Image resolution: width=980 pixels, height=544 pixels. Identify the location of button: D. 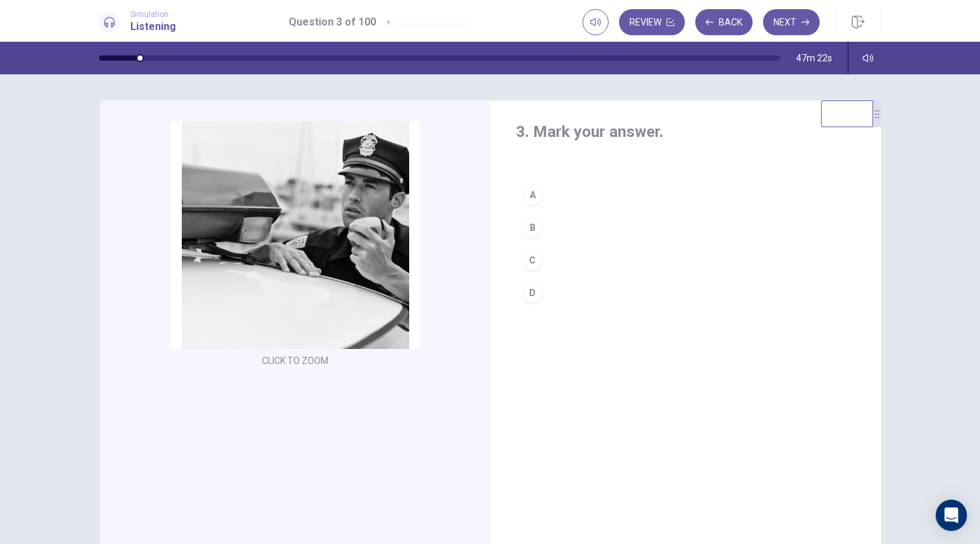
(685, 293).